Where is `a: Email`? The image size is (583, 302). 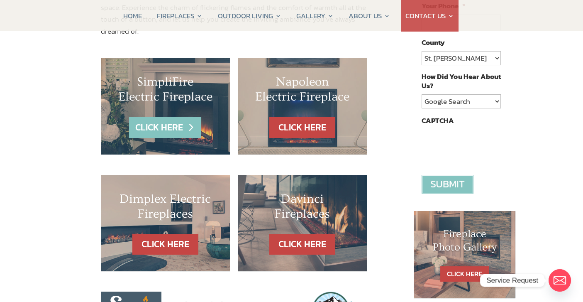
a: Email is located at coordinates (560, 280).